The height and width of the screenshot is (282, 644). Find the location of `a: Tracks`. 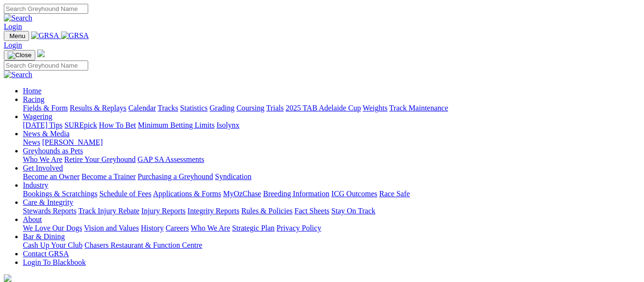

a: Tracks is located at coordinates (168, 108).